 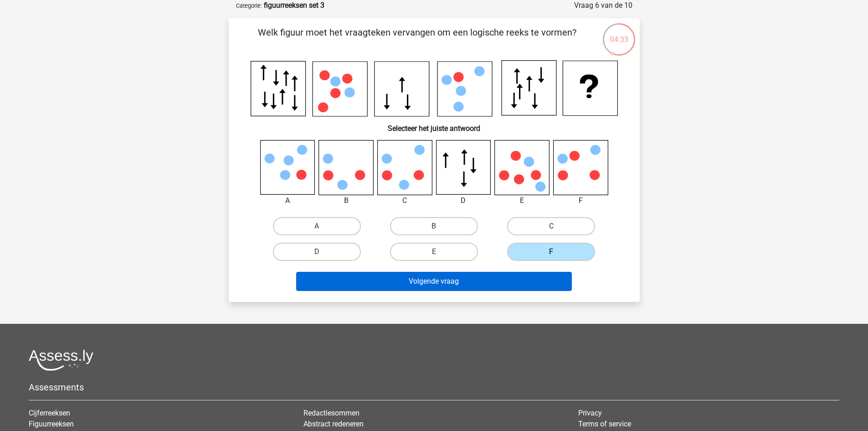 What do you see at coordinates (433, 387) in the screenshot?
I see `h5: Assessments` at bounding box center [433, 387].